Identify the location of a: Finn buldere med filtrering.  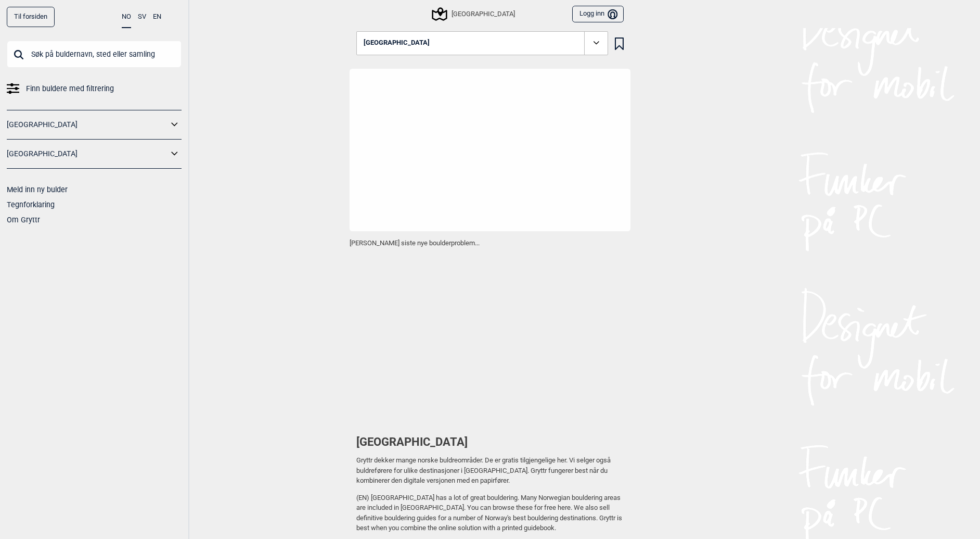
(94, 89).